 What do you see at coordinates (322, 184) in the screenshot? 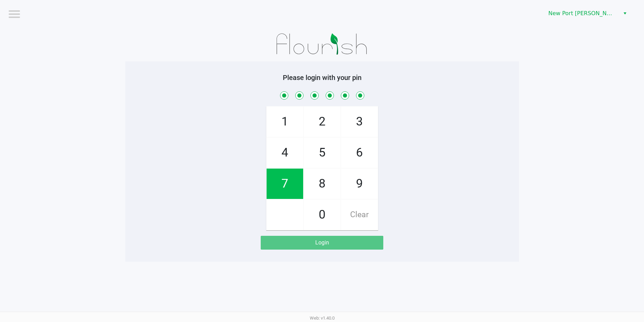
I see `span: 8` at bounding box center [322, 184].